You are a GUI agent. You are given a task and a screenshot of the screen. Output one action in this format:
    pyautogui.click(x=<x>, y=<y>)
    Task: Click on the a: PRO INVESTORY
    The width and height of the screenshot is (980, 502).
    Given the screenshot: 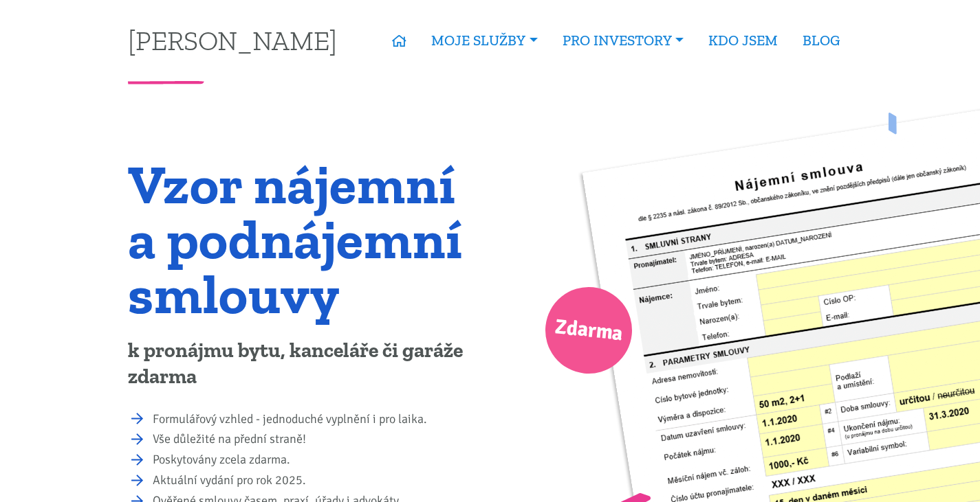 What is the action you would take?
    pyautogui.click(x=623, y=41)
    